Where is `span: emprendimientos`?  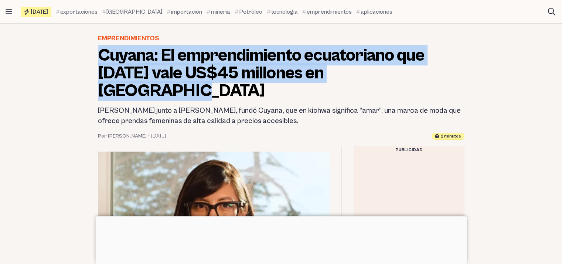
span: emprendimientos is located at coordinates (329, 12).